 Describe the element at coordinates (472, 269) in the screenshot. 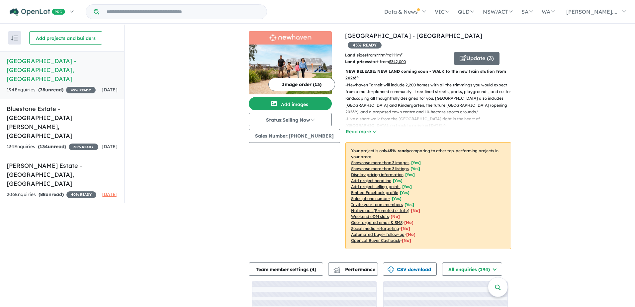

I see `button: All enquiries (194)` at that location.